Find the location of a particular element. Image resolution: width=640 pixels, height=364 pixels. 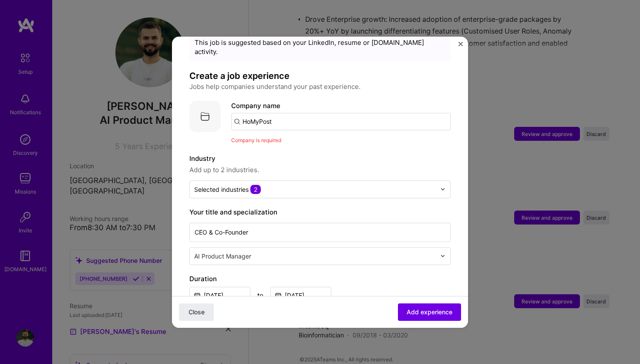

p: Jobs help companies understand your past experience. is located at coordinates (320, 86).